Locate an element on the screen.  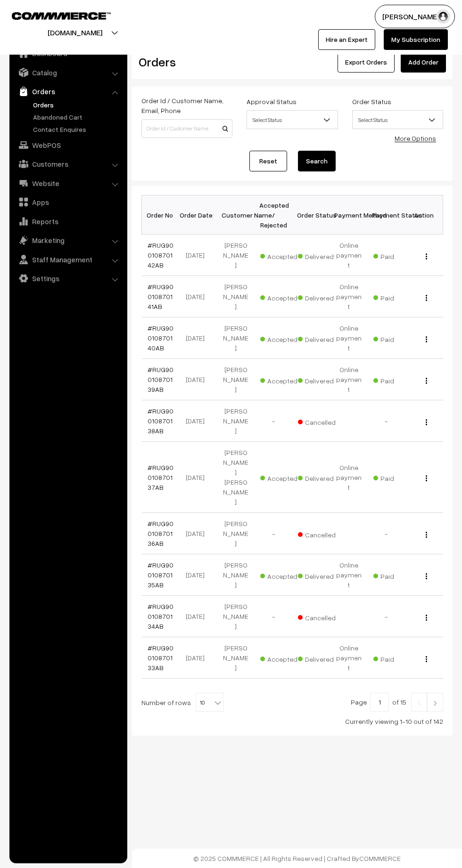
a: Settings is located at coordinates (68, 278).